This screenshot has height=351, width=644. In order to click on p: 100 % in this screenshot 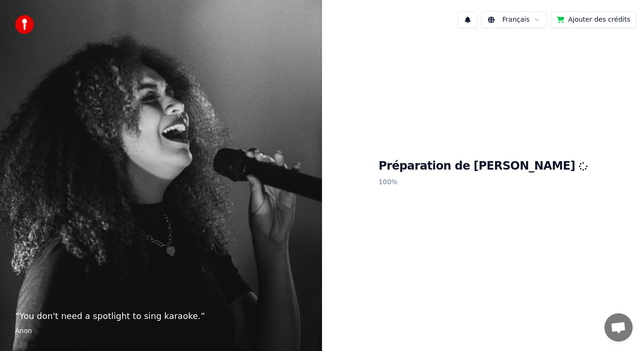, I will do `click(483, 182)`.